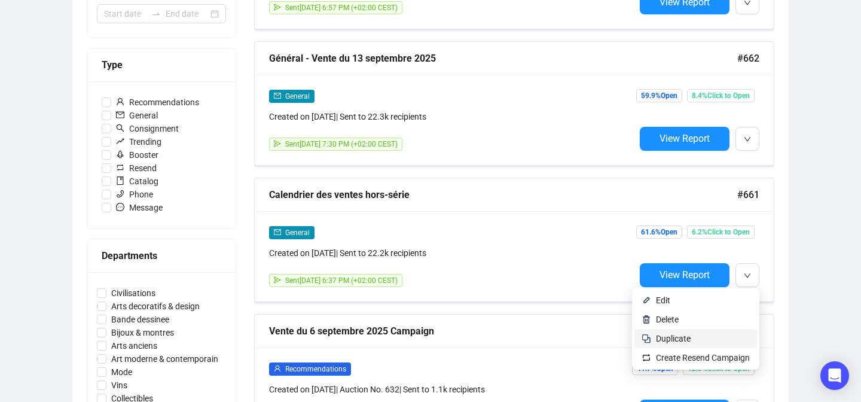 This screenshot has width=861, height=402. Describe the element at coordinates (162, 255) in the screenshot. I see `div: Departments` at that location.